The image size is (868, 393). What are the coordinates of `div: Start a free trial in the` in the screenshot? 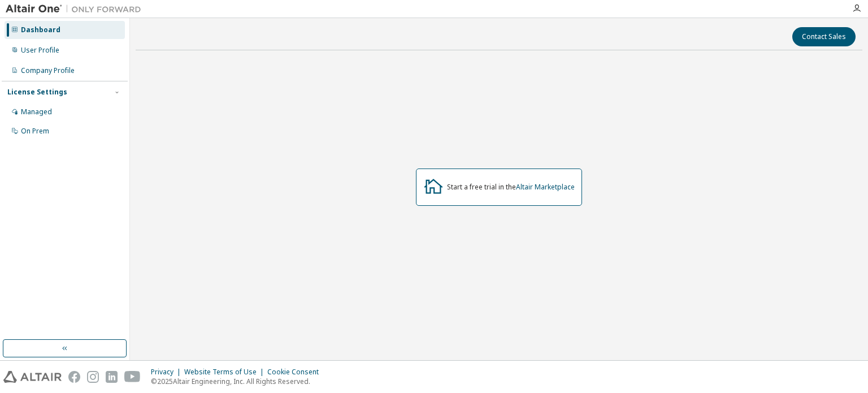 It's located at (511, 187).